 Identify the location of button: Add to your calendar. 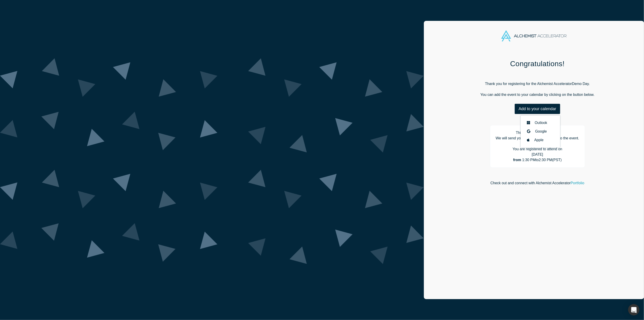
(538, 109).